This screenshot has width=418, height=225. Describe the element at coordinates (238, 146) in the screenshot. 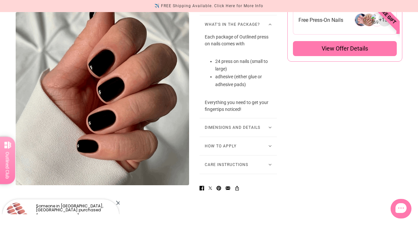

I see `button: How to Apply` at that location.